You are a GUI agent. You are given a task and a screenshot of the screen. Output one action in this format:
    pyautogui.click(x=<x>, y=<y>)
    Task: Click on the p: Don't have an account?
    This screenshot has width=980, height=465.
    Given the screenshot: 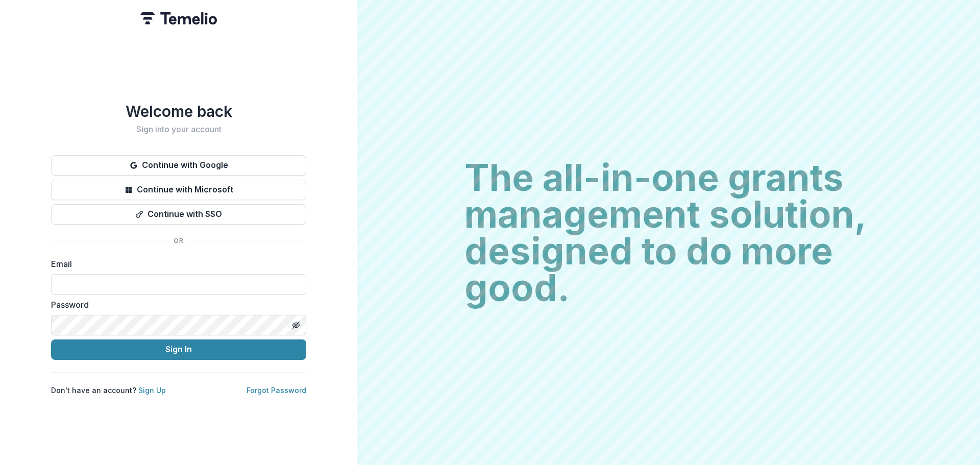 What is the action you would take?
    pyautogui.click(x=108, y=390)
    